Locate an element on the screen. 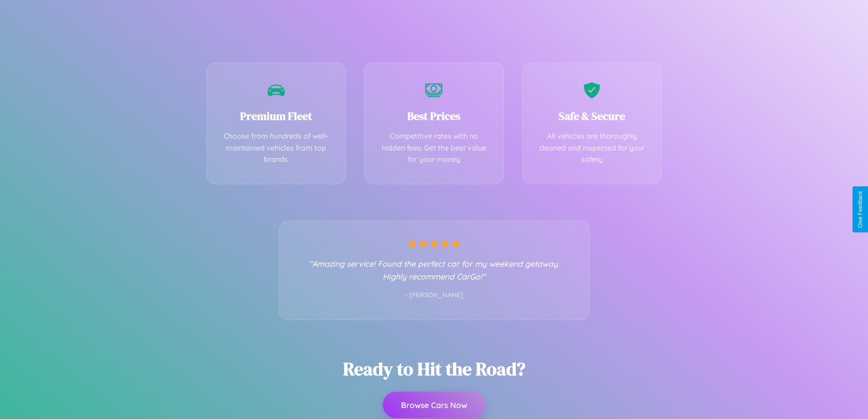  h3: Best Prices is located at coordinates (434, 116).